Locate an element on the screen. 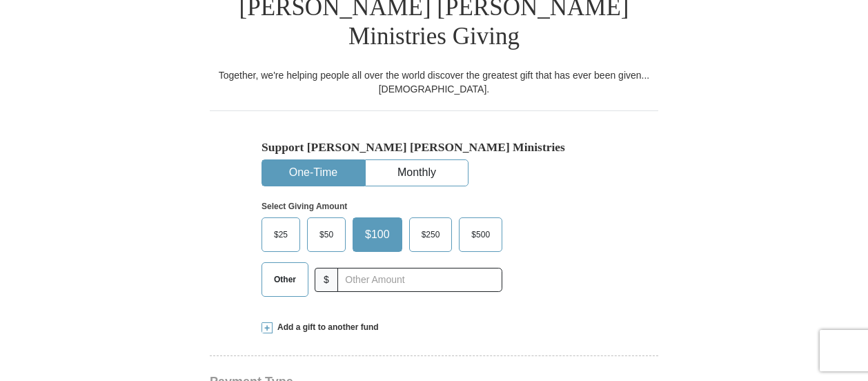  span: Other is located at coordinates (285, 279).